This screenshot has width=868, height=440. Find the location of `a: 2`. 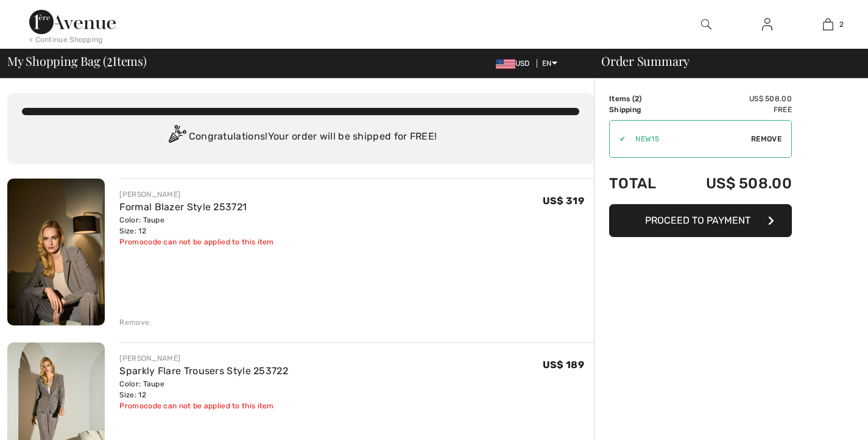

a: 2 is located at coordinates (828, 24).